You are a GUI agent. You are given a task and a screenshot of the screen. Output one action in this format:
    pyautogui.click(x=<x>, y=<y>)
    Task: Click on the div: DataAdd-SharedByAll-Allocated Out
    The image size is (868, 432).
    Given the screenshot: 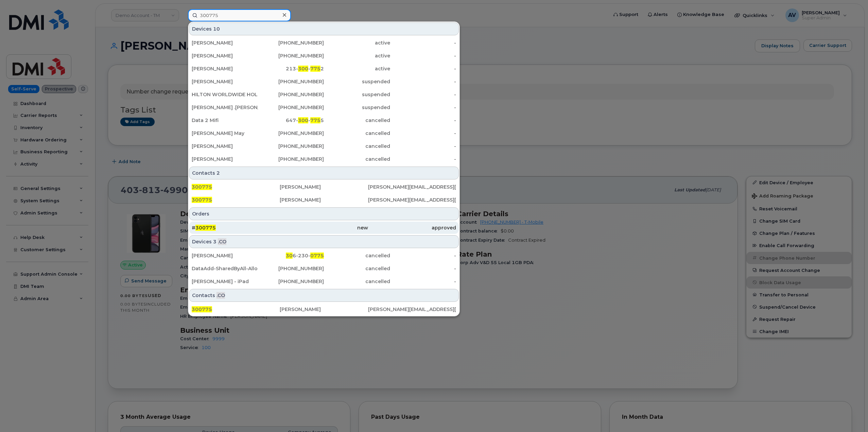 What is the action you would take?
    pyautogui.click(x=225, y=268)
    